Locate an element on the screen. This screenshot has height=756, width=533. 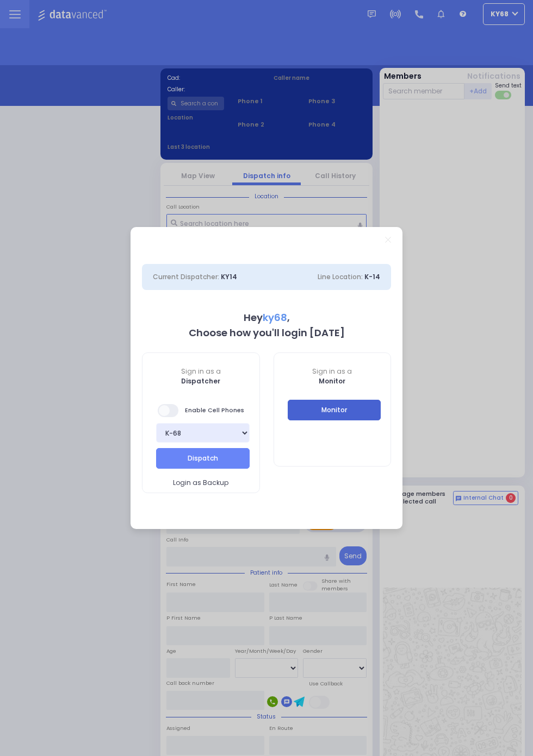
span: ky68 is located at coordinates (275, 317).